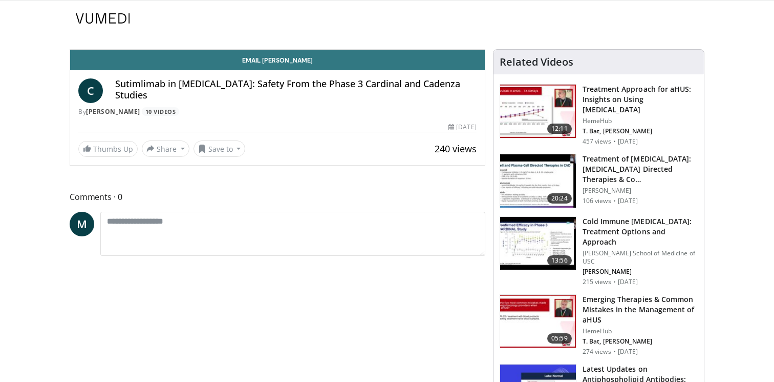  What do you see at coordinates (220, 149) in the screenshot?
I see `button: Save to` at bounding box center [220, 149].